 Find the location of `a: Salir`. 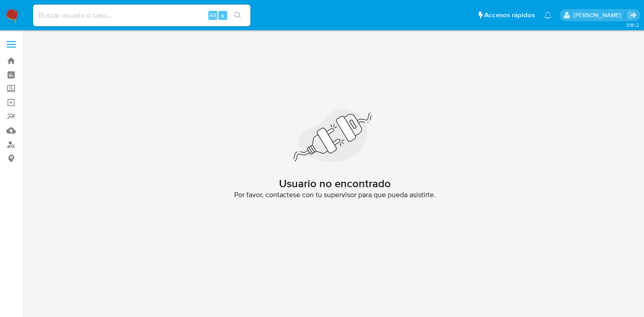

a: Salir is located at coordinates (632, 15).